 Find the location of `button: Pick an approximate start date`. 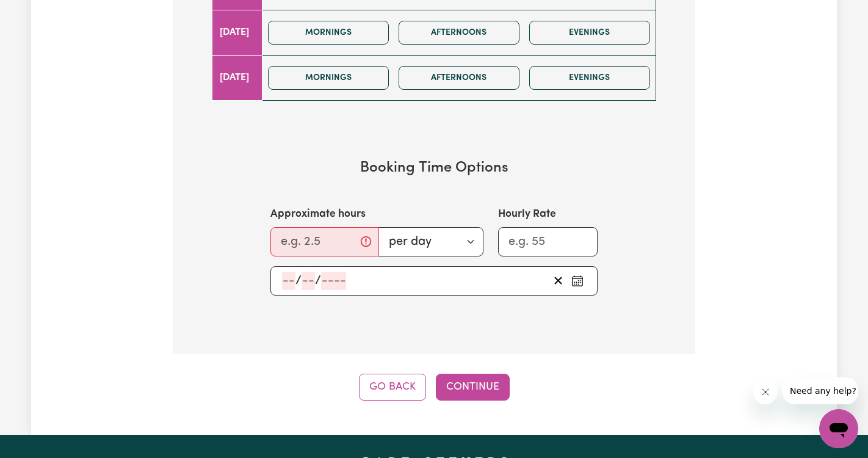

button: Pick an approximate start date is located at coordinates (578, 280).